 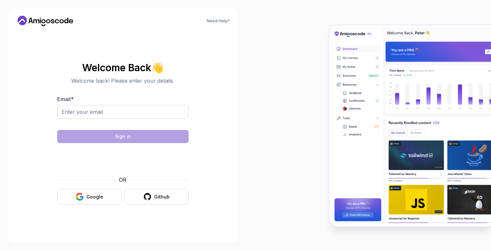 I want to click on div: Sign in, so click(x=123, y=137).